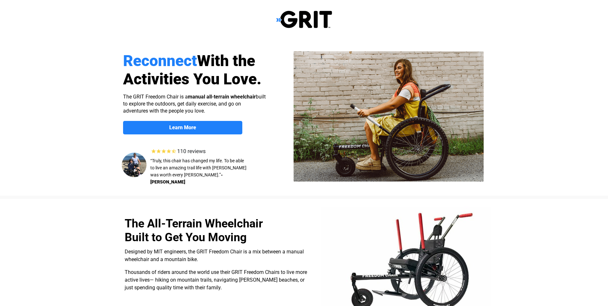 The width and height of the screenshot is (608, 306). Describe the element at coordinates (214, 255) in the screenshot. I see `span: Designed by MIT engineers, the GRIT Freedom Chair is a mix between a manual wheelchair and a moun...` at that location.